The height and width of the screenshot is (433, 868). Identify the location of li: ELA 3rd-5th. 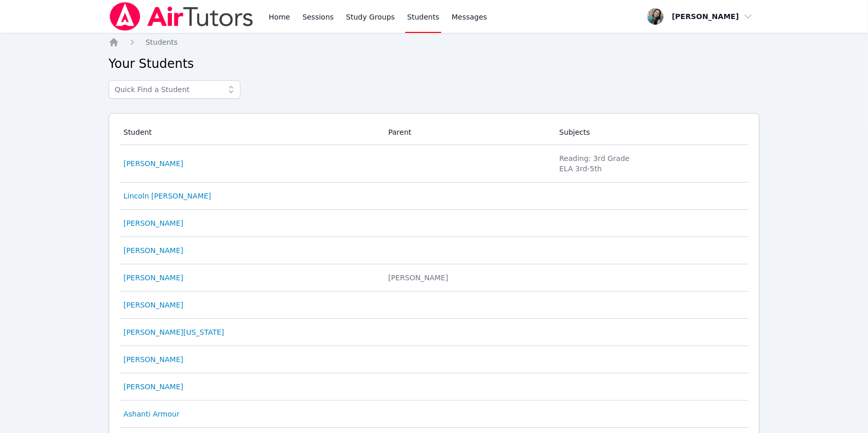
(651, 169).